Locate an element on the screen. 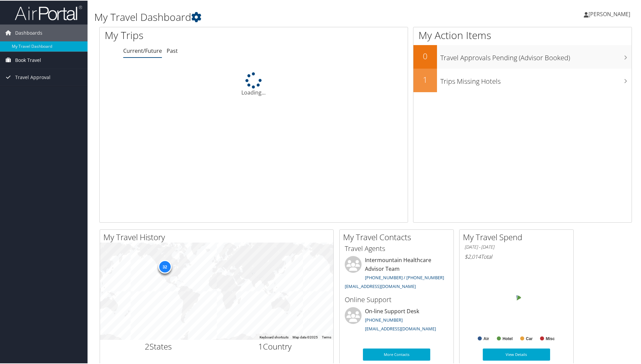 Image resolution: width=641 pixels, height=364 pixels. h1: My Trips is located at coordinates (190, 35).